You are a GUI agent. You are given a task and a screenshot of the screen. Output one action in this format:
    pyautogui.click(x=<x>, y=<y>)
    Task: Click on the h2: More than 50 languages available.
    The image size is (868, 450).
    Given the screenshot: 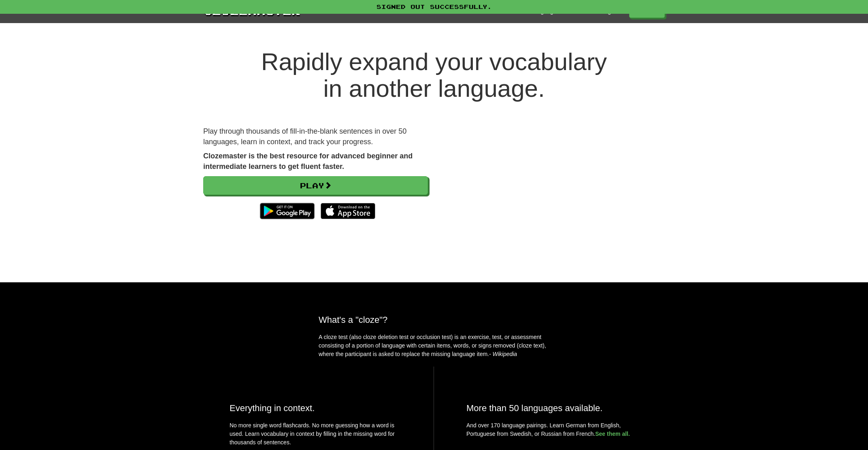 What is the action you would take?
    pyautogui.click(x=552, y=408)
    